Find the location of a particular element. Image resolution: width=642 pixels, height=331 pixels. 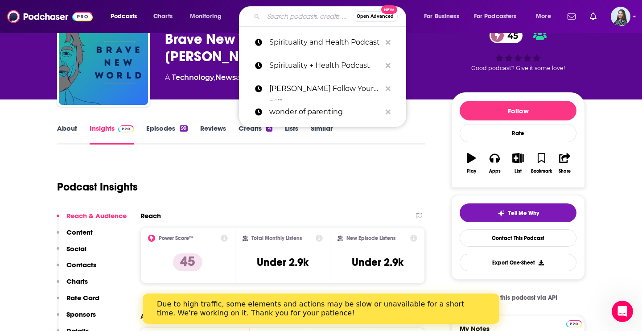

input: Search podcasts, credits, & more... is located at coordinates (308, 16).